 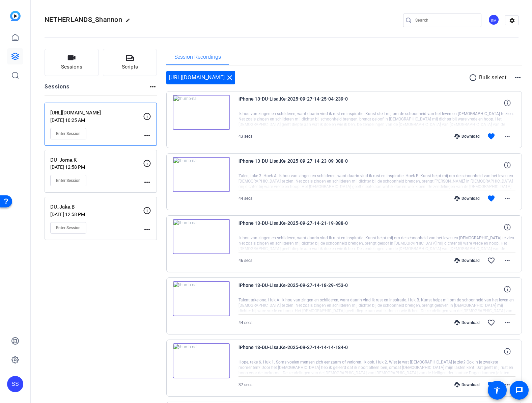 I want to click on span: 37 secs, so click(x=245, y=385).